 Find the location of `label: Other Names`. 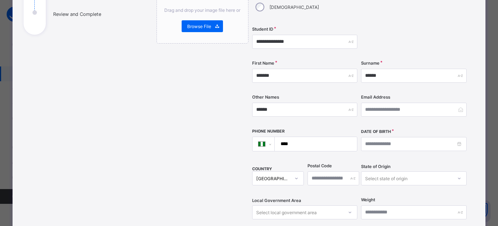

label: Other Names is located at coordinates (265, 97).